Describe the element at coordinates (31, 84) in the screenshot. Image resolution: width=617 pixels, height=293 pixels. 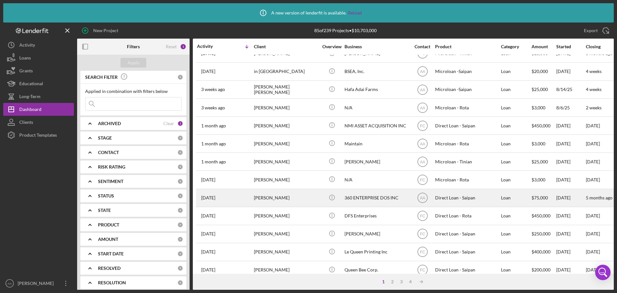
I see `div: Educational` at that location.